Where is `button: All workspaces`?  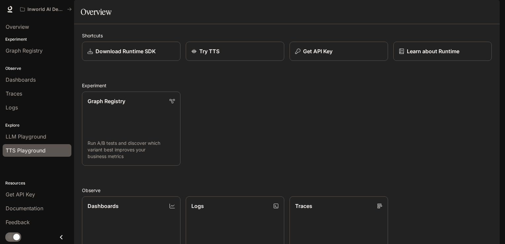 button: All workspaces is located at coordinates (46, 9).